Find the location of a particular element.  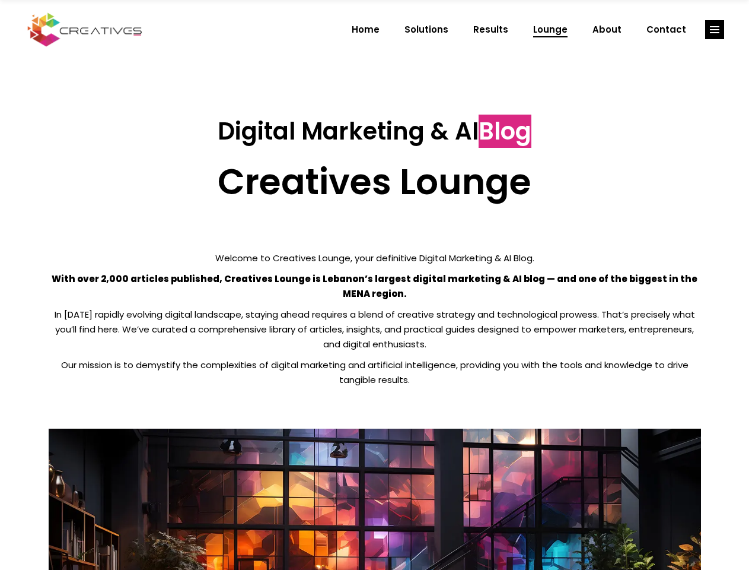

a: Home is located at coordinates (366, 30).